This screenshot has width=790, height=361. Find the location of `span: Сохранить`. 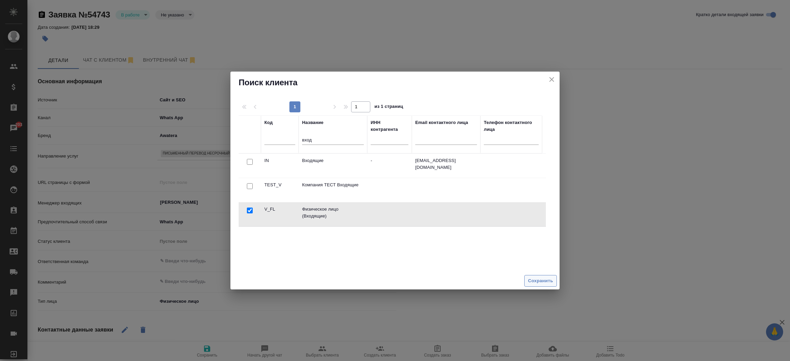

span: Сохранить is located at coordinates (541, 281).